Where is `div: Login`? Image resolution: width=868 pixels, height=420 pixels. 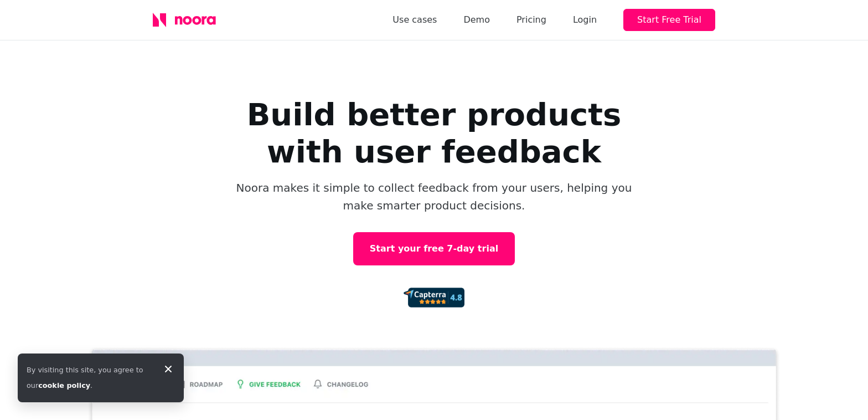
div: Login is located at coordinates (585, 20).